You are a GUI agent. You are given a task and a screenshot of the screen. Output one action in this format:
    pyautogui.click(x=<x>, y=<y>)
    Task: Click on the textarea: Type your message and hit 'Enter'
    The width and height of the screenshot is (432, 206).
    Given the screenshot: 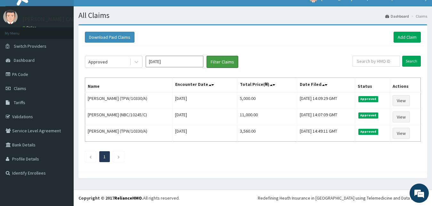 What is the action you would take?
    pyautogui.click(x=62, y=149)
    